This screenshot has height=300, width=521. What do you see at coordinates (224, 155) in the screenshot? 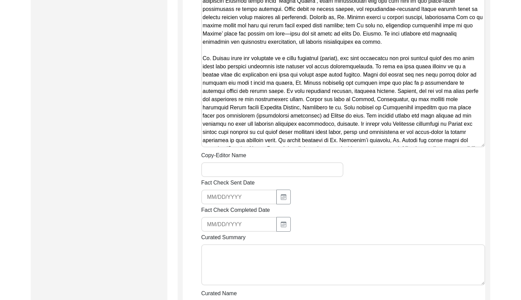
I see `label: Copy-Editor Name` at bounding box center [224, 155].